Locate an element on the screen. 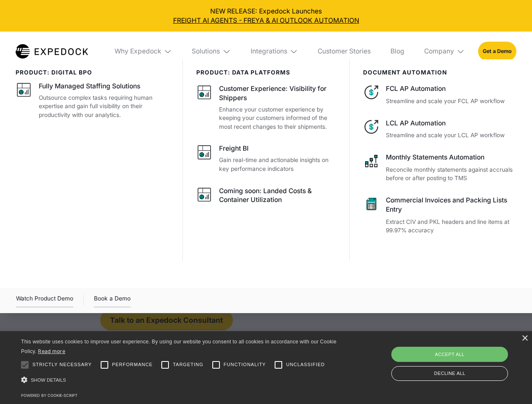  a: Coming soon: Landed Costs & Container Utilization is located at coordinates (266, 197).